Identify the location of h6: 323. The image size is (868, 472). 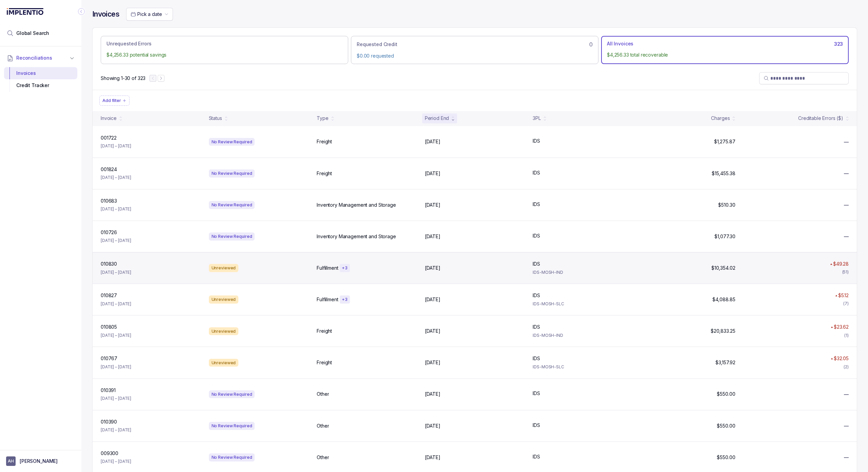
(838, 44).